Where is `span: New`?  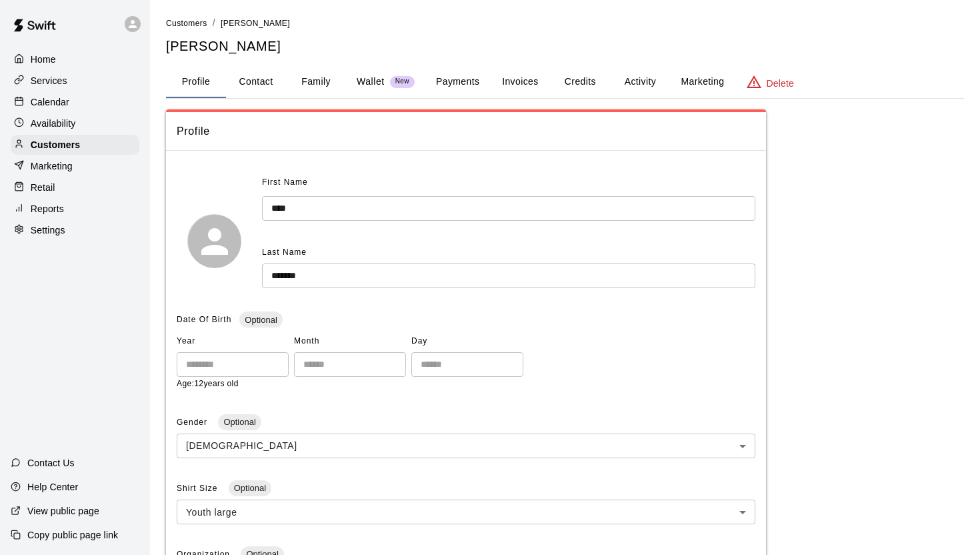 span: New is located at coordinates (402, 81).